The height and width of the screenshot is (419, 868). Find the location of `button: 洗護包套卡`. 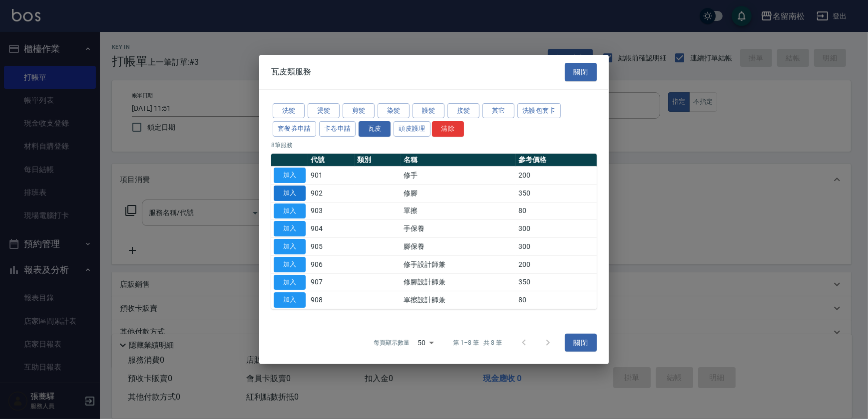

button: 洗護包套卡 is located at coordinates (539, 110).